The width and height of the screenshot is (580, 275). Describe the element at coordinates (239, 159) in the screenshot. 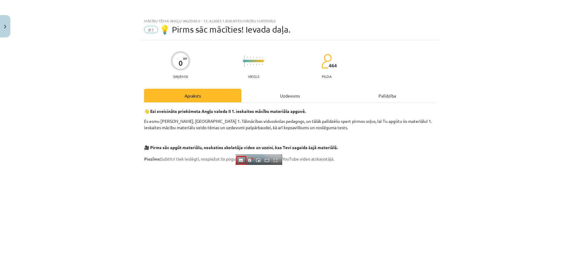

I see `span: Subtitri tiek ieslēgti, nospiežot šo pogu YouTube video atskaņotājā.` at that location.